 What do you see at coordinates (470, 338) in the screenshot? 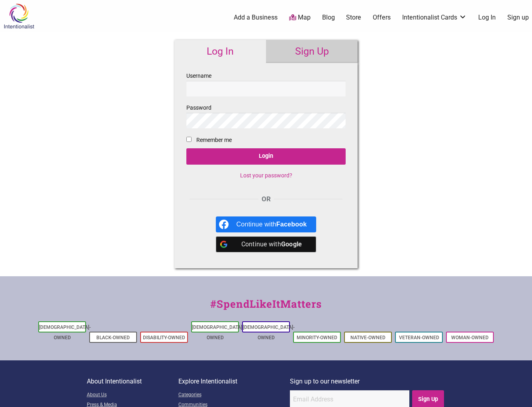
I see `a: Woman-Owned` at bounding box center [470, 338].